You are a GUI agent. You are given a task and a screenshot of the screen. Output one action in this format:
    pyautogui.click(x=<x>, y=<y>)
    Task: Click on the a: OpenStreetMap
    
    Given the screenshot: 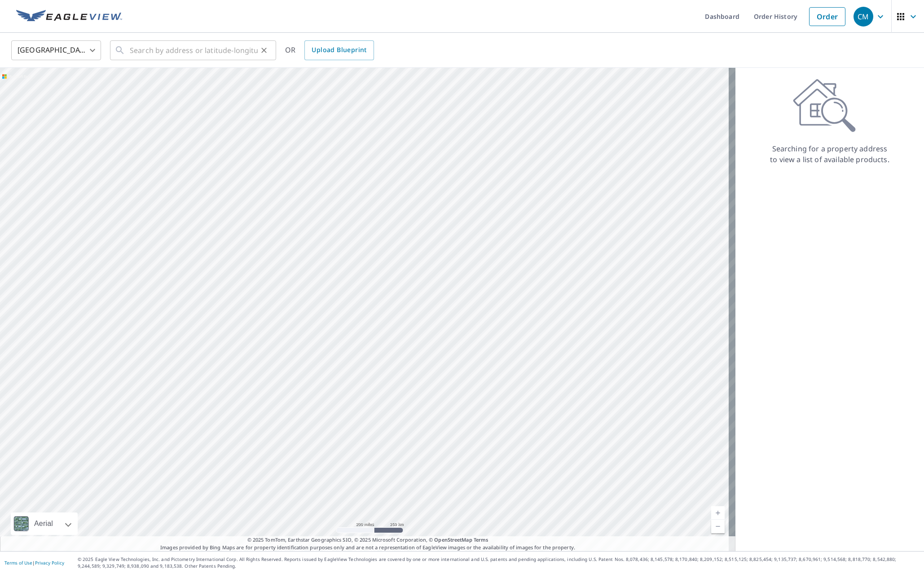 What is the action you would take?
    pyautogui.click(x=453, y=539)
    